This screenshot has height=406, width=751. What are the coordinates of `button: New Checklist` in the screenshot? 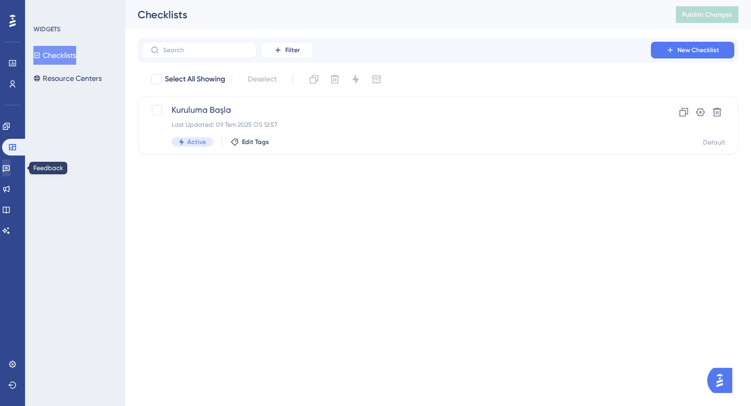 It's located at (693, 50).